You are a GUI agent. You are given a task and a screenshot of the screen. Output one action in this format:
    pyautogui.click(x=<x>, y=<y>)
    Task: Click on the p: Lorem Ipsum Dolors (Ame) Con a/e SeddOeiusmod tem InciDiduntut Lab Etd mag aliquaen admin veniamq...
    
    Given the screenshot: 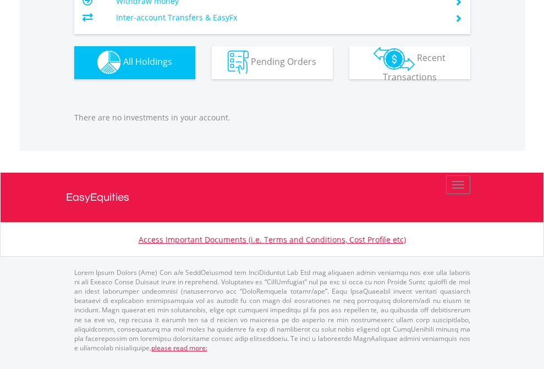 What is the action you would take?
    pyautogui.click(x=272, y=310)
    